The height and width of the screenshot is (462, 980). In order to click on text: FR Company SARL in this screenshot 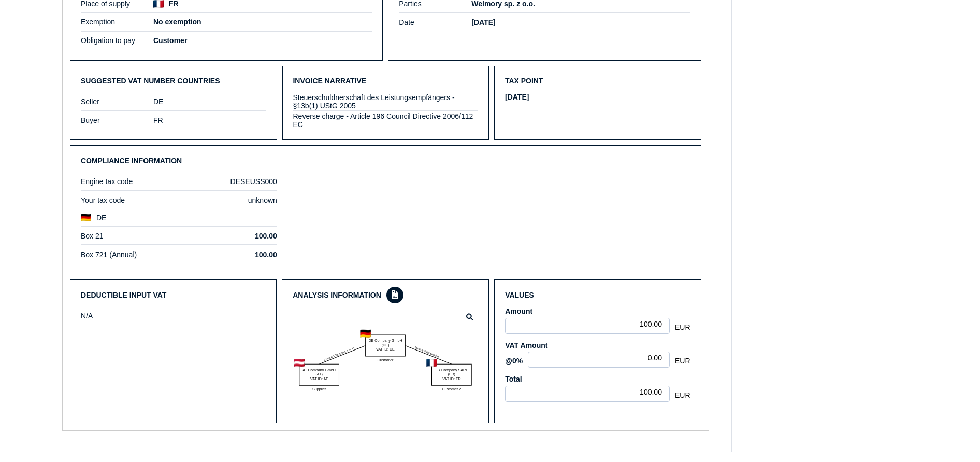, I will do `click(452, 370)`.